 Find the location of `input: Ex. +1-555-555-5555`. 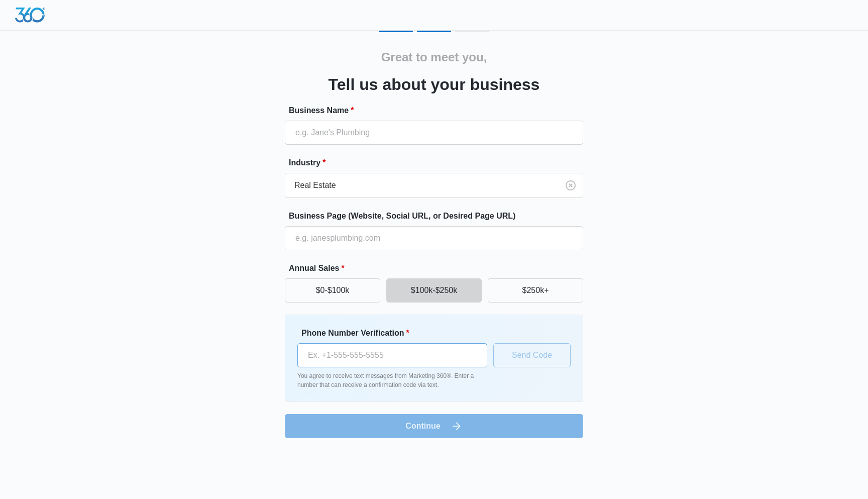

input: Ex. +1-555-555-5555 is located at coordinates (392, 356).